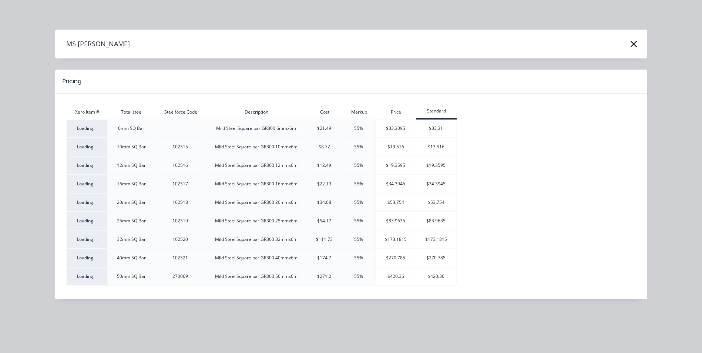  I want to click on div: Mild Steel Square bar GR300 25mmx6m, so click(256, 221).